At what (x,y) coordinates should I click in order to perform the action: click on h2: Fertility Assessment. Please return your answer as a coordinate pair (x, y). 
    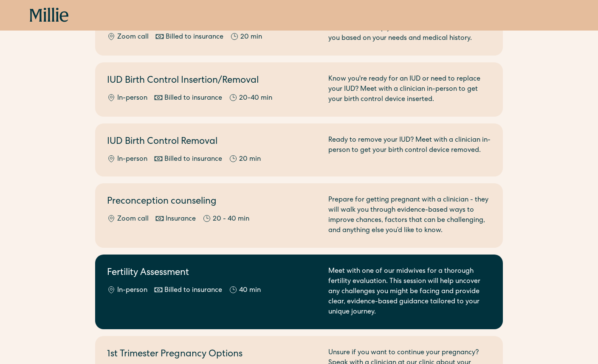
    Looking at the image, I should click on (213, 273).